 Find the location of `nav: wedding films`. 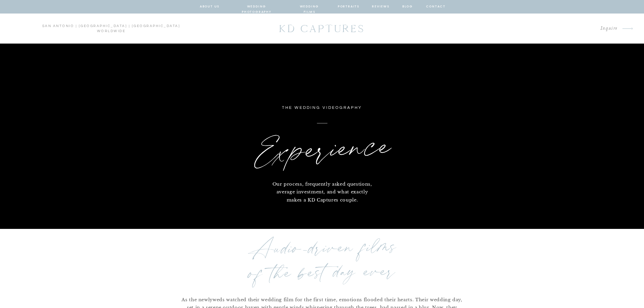

nav: wedding films is located at coordinates (309, 7).